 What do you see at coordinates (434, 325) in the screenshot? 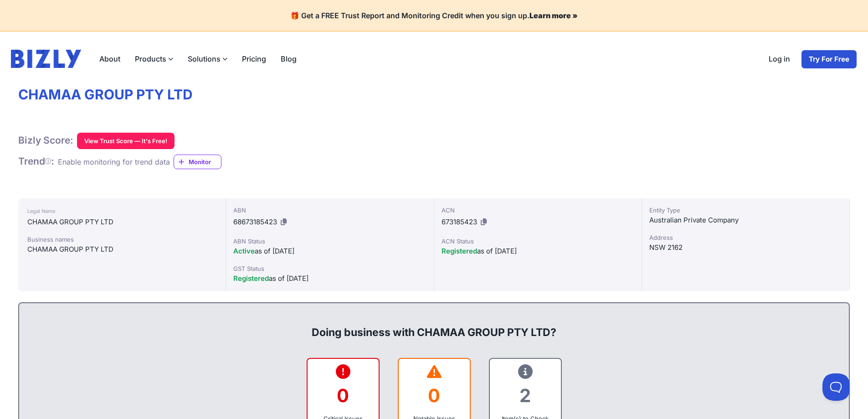
I see `div: Doing business with CHAMAA GROUP PTY LTD?` at bounding box center [434, 325].